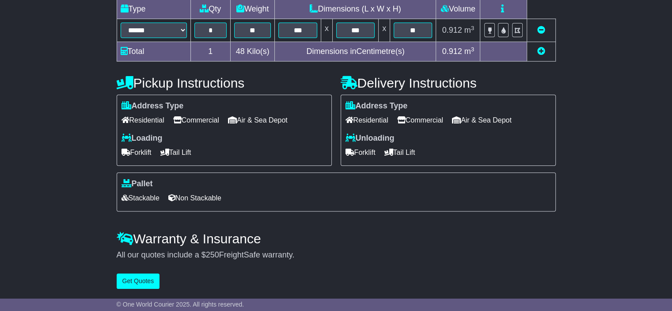 The height and width of the screenshot is (311, 672). Describe the element at coordinates (137, 184) in the screenshot. I see `label: Pallet` at that location.